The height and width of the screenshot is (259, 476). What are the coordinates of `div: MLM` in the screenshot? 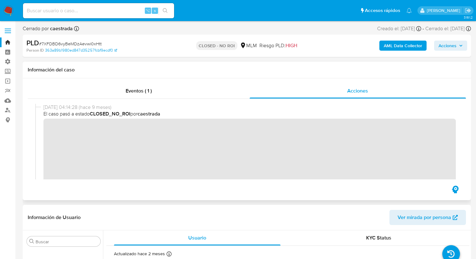 It's located at (248, 46).